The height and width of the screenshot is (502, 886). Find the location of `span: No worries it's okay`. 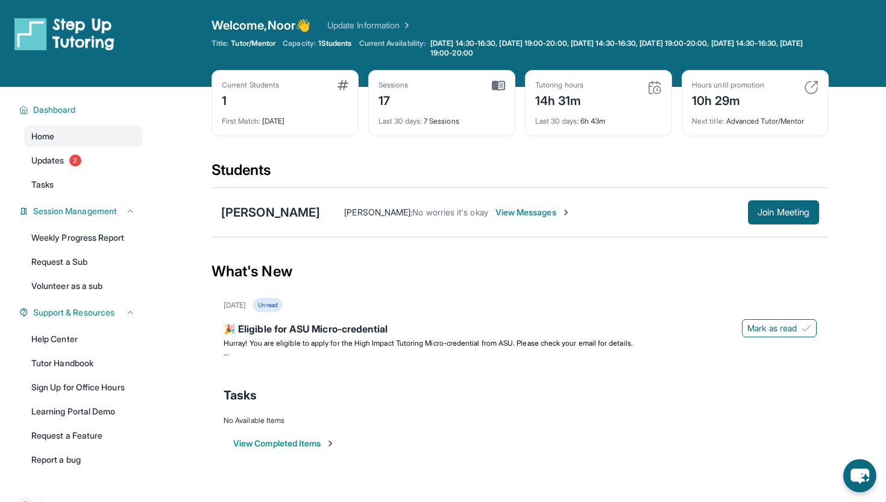

span: No worries it's okay is located at coordinates (450, 212).